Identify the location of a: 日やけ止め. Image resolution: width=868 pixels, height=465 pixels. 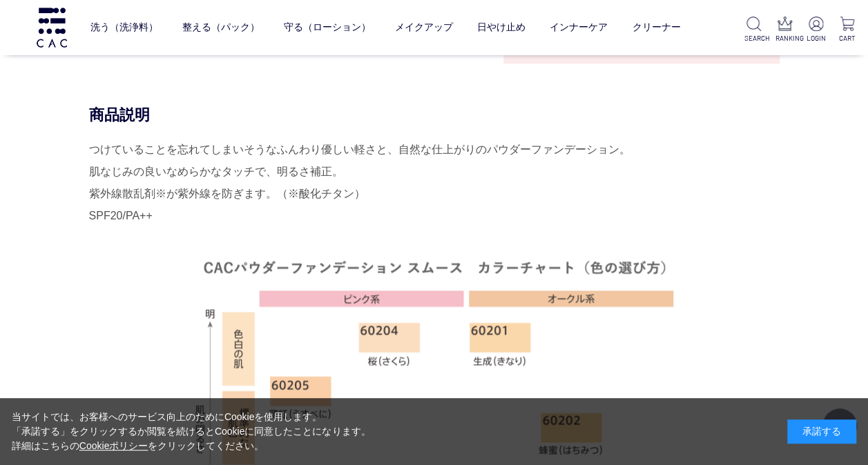
(501, 28).